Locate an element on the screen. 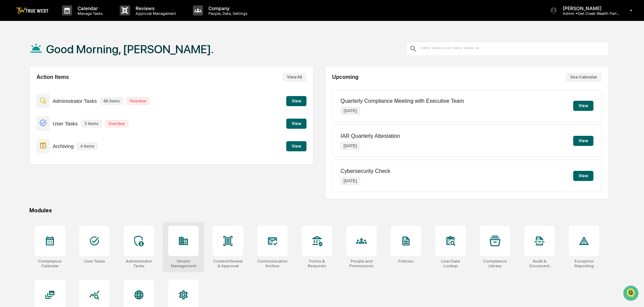  h2: Upcoming is located at coordinates (345, 77).